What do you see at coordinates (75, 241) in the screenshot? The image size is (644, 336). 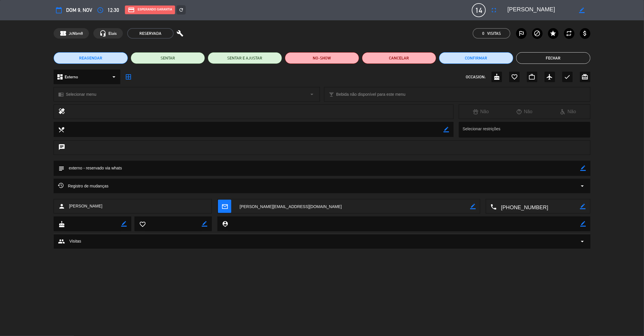 I see `span: Visitas` at bounding box center [75, 241].